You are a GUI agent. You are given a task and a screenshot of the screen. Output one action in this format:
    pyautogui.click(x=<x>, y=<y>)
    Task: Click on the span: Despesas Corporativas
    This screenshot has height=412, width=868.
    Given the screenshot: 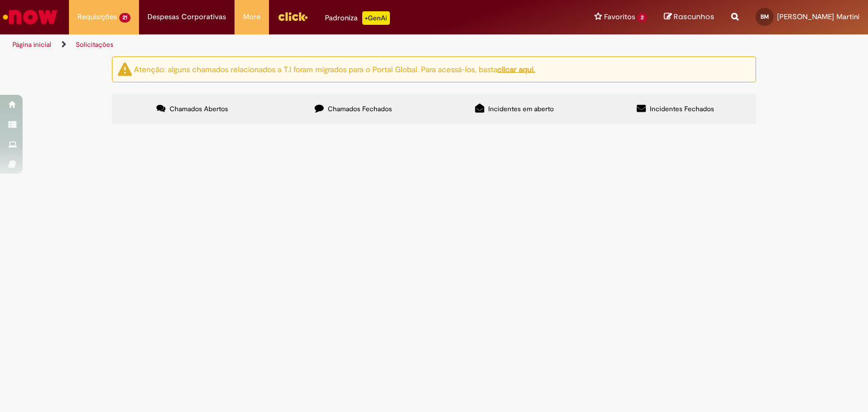 What is the action you would take?
    pyautogui.click(x=186, y=17)
    